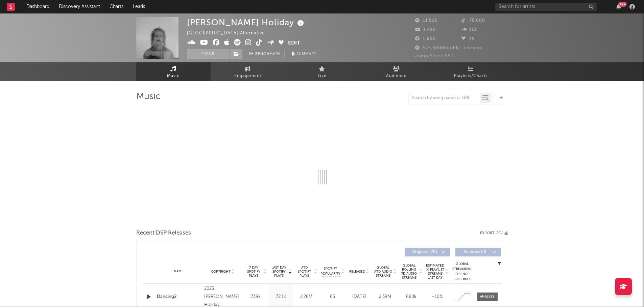  What do you see at coordinates (425, 30) in the screenshot?
I see `span: 3,450` at bounding box center [425, 30].